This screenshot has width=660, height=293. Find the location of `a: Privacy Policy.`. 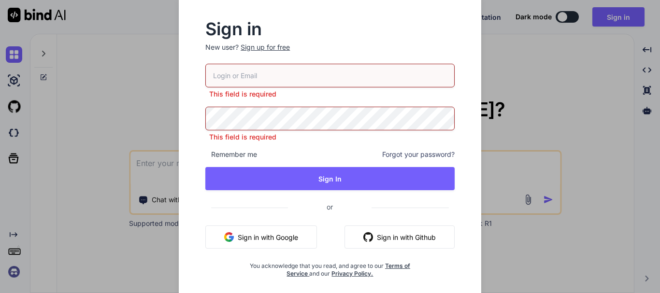

a: Privacy Policy. is located at coordinates (352, 274).